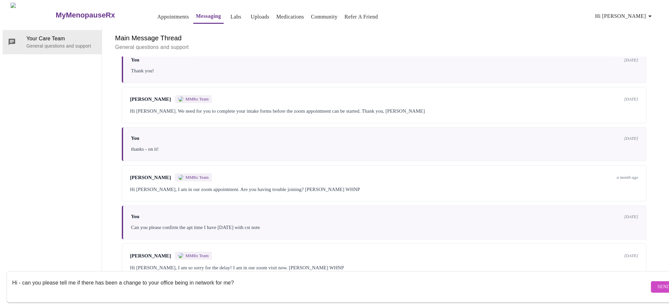 The width and height of the screenshot is (669, 306). Describe the element at coordinates (384, 38) in the screenshot. I see `h6: Main Message Thread` at that location.